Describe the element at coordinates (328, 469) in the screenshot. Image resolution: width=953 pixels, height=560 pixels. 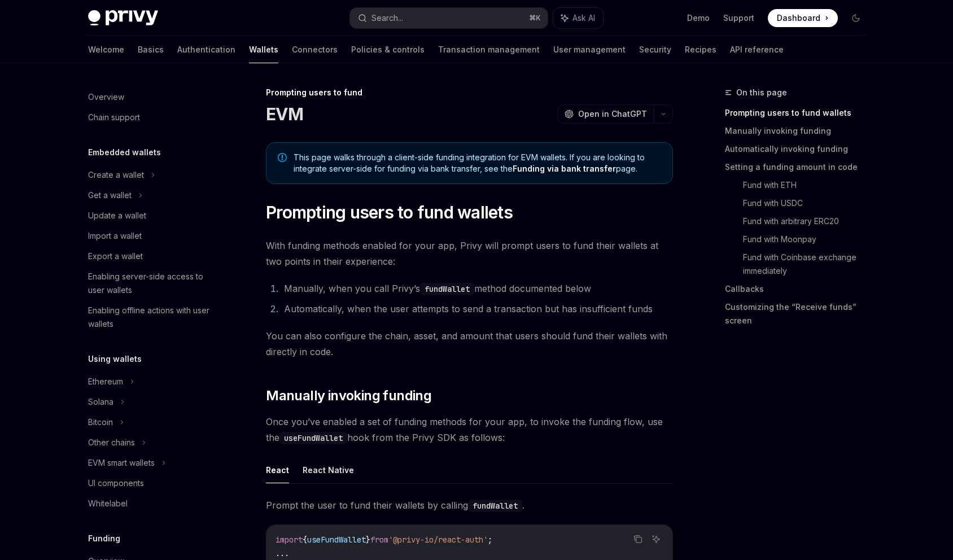
I see `button: React Native` at that location.